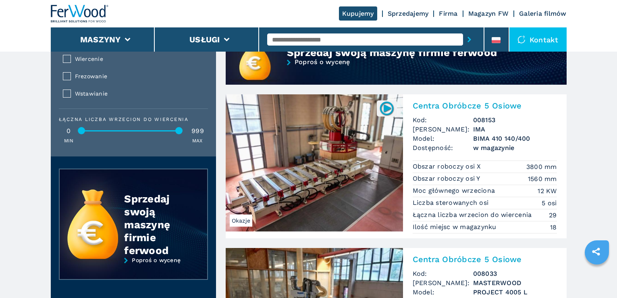  Describe the element at coordinates (241, 221) in the screenshot. I see `span: Okazje` at that location.